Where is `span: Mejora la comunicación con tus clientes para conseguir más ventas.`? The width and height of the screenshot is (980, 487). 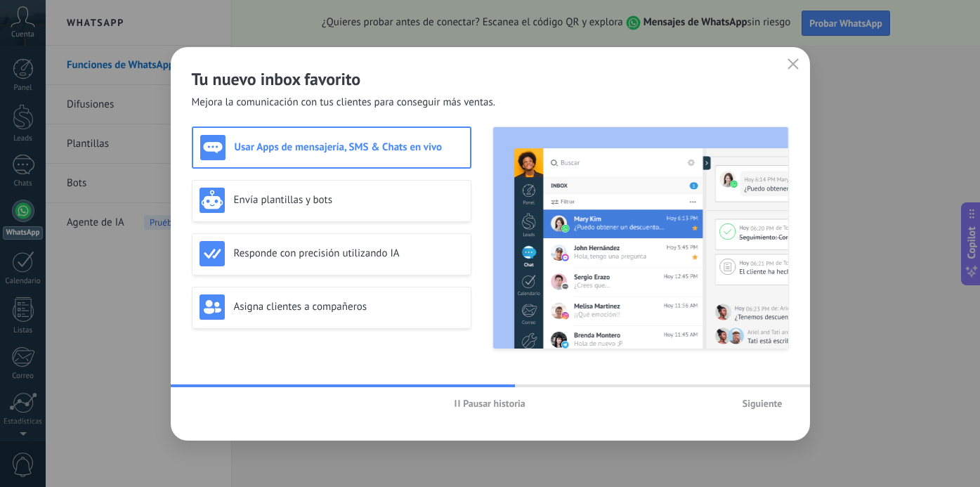
span: Mejora la comunicación con tus clientes para conseguir más ventas. is located at coordinates (344, 103).